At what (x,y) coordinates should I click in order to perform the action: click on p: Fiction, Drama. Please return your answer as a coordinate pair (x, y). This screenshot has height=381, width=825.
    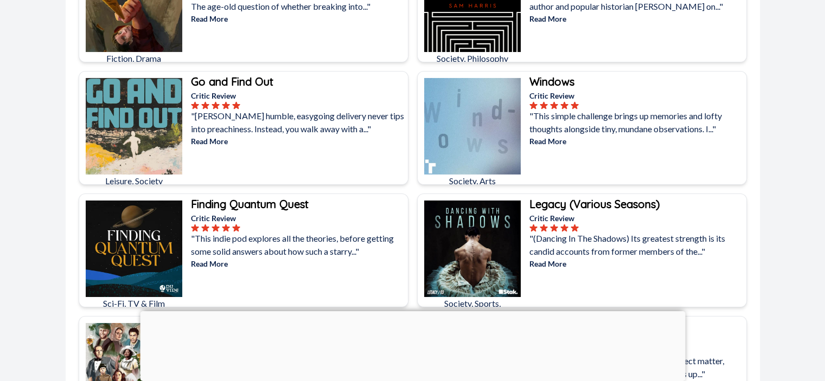
    Looking at the image, I should click on (134, 59).